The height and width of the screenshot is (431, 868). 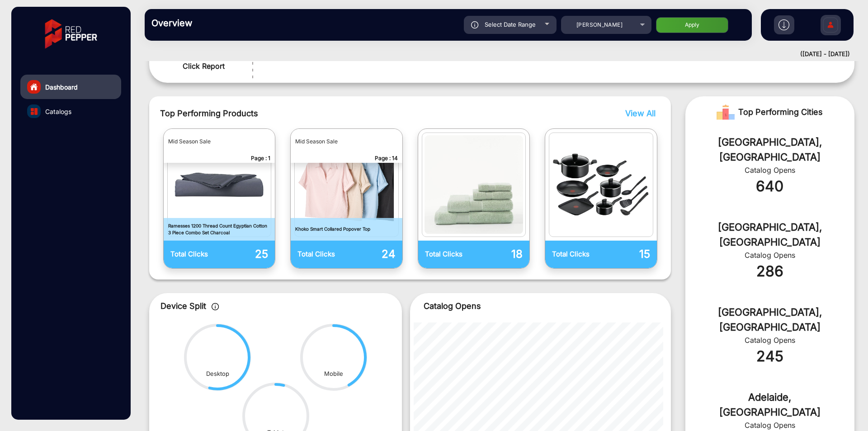 What do you see at coordinates (71, 112) in the screenshot?
I see `a: Catalogs` at bounding box center [71, 112].